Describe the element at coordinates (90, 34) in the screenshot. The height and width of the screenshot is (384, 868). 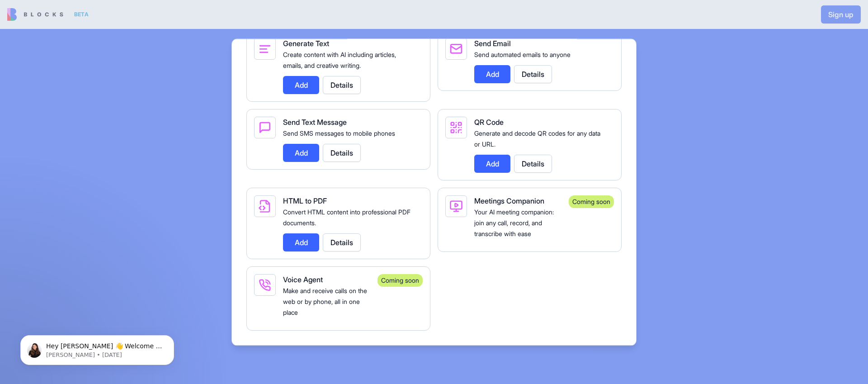
I see `div: message notification from Shelly, 5d ago. Hey Chris 👋 Welcome to Blocks 🙌 I'm here if you have an...` at that location.